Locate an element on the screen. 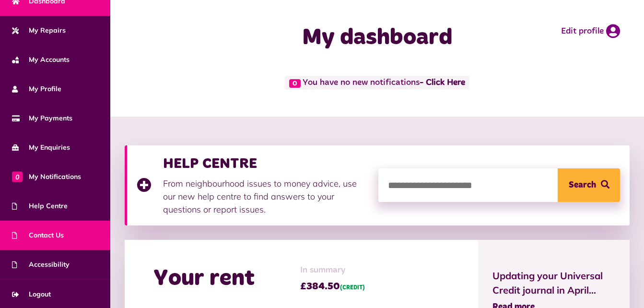  span: Contact Us is located at coordinates (38, 235).